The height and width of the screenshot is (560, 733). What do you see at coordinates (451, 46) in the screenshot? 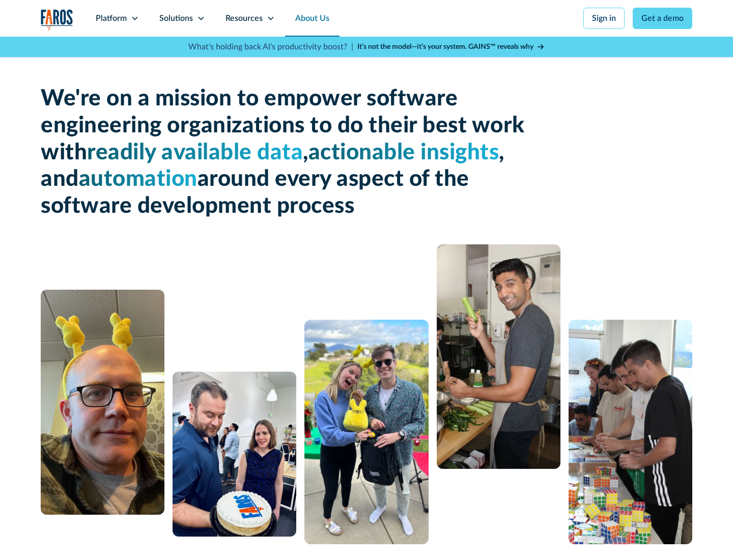
I see `a: It’s not the model—it’s your system. GAINS™ reveals why` at bounding box center [451, 46].